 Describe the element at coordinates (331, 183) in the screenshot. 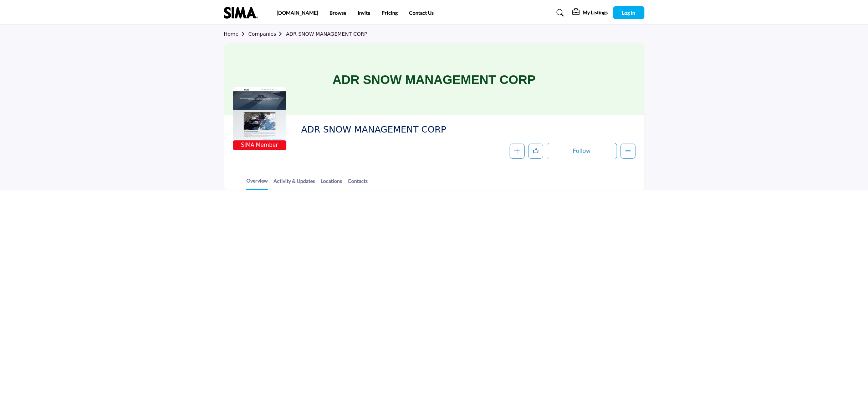

I see `a: Locations` at that location.